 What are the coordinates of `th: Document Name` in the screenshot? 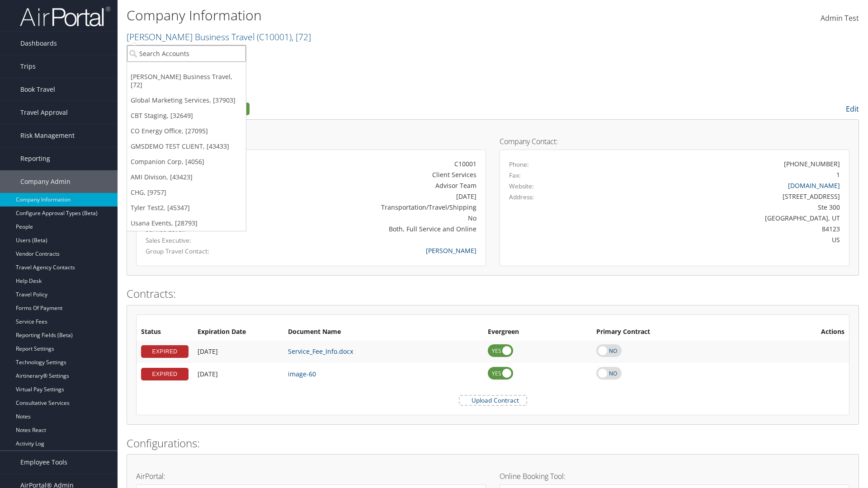 It's located at (383, 333).